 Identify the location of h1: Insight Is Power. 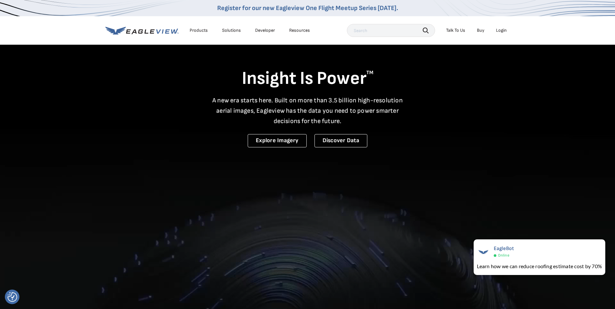
(307, 79).